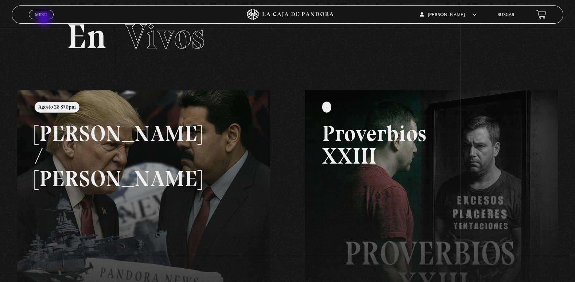 The height and width of the screenshot is (282, 575). I want to click on span: Vivos, so click(165, 36).